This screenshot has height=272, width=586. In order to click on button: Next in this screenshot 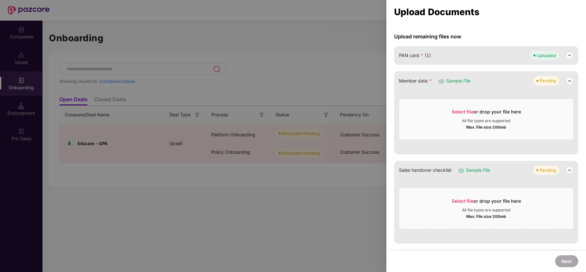, I will do `click(566, 261)`.